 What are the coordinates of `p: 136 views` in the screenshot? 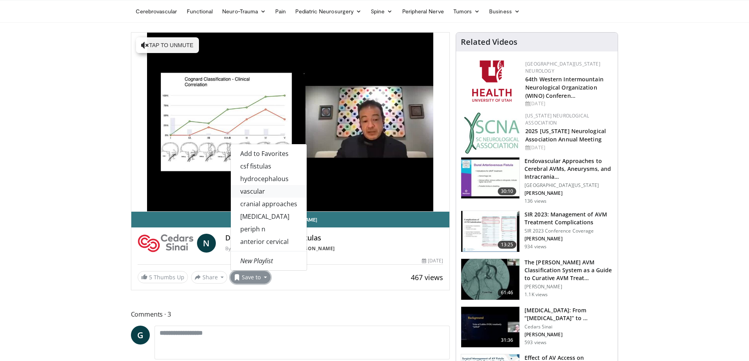 It's located at (536, 201).